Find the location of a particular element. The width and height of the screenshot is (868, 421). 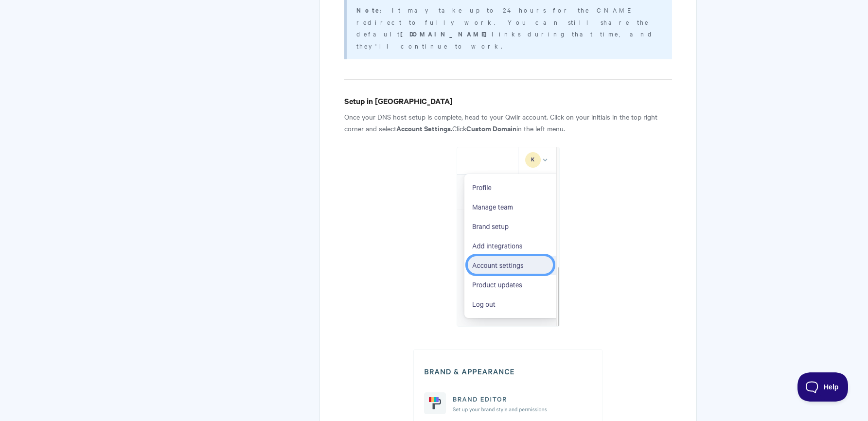

strong: Account Settings. is located at coordinates (424, 128).